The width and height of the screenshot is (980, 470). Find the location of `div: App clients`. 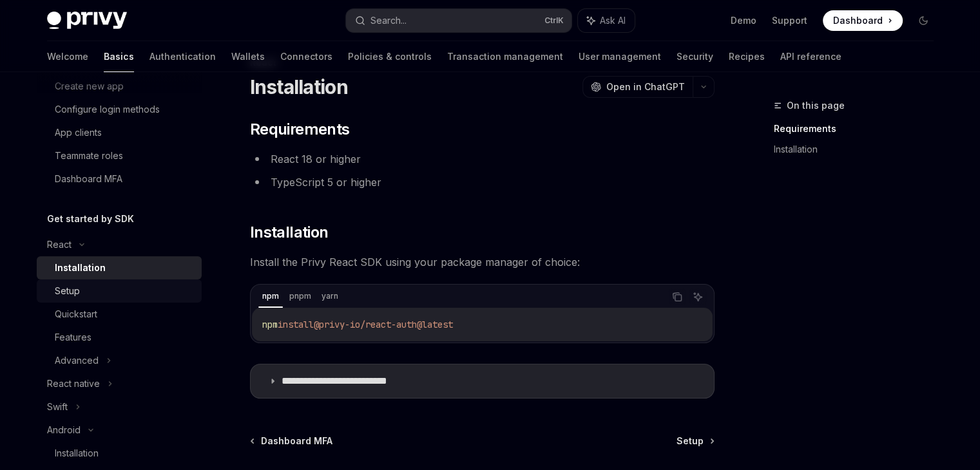

div: App clients is located at coordinates (78, 133).